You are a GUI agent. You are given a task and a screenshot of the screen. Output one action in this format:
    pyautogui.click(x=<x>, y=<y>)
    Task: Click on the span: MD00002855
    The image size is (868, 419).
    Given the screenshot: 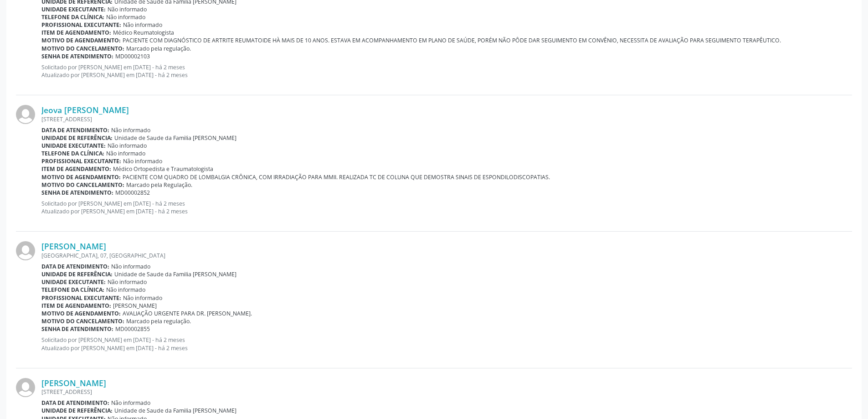 What is the action you would take?
    pyautogui.click(x=133, y=328)
    